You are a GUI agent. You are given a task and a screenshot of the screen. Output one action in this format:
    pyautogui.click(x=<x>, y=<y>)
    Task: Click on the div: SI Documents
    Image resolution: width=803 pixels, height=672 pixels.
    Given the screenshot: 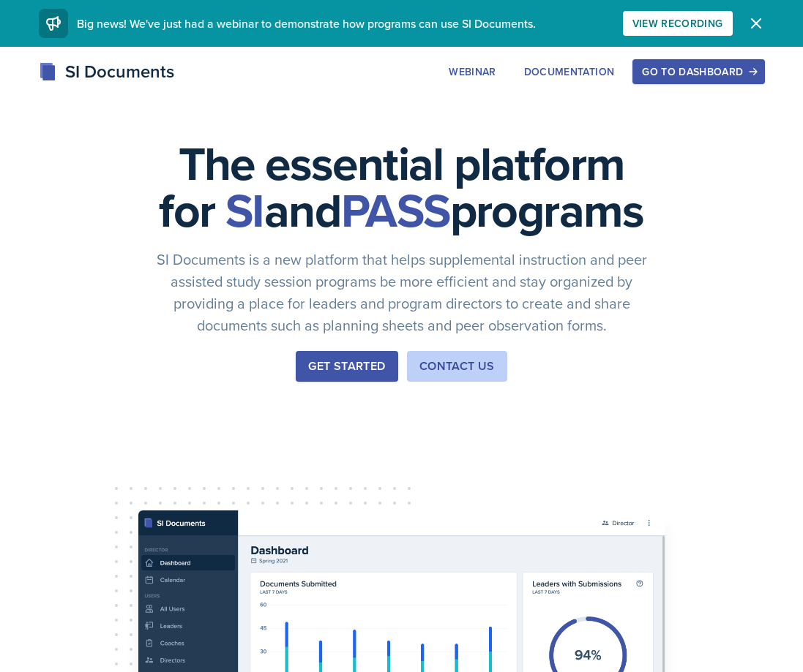 What is the action you would take?
    pyautogui.click(x=106, y=72)
    